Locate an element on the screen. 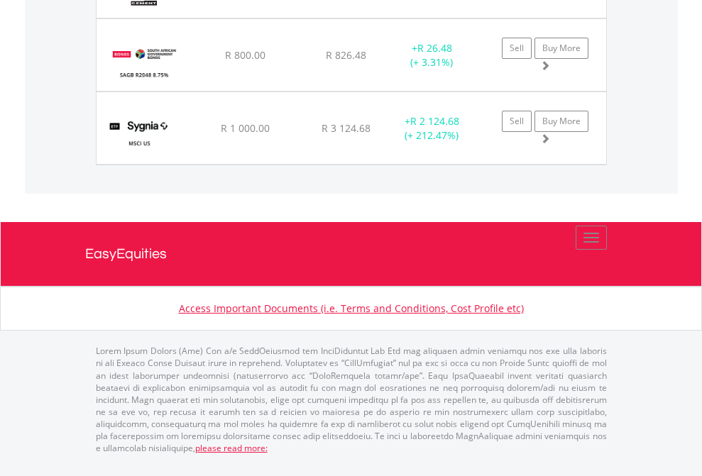  span: R 2 124.68 is located at coordinates (434, 121).